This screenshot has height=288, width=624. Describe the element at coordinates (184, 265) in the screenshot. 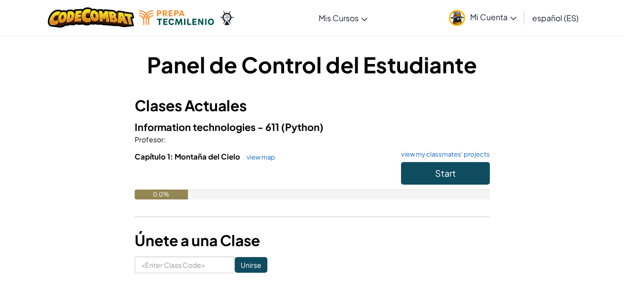

I see `input: <Enter Class Code>` at that location.